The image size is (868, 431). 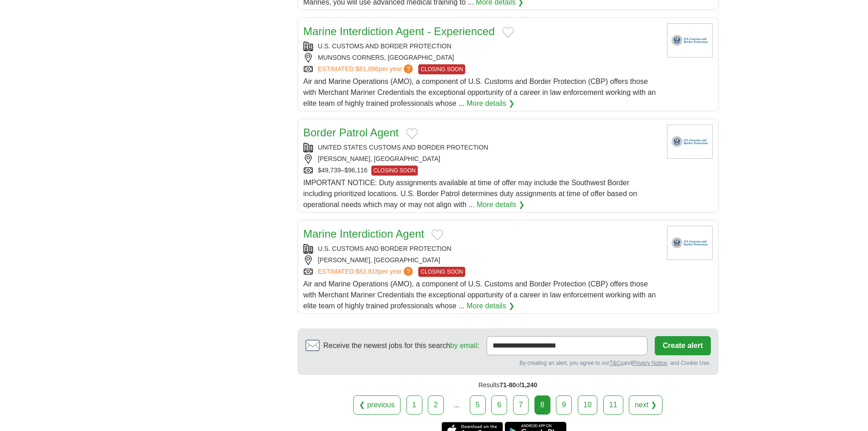 What do you see at coordinates (414, 405) in the screenshot?
I see `a: 1` at bounding box center [414, 405].